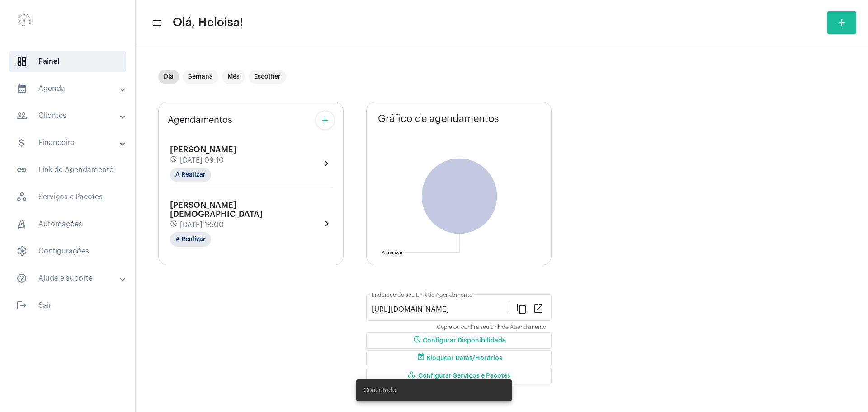 The width and height of the screenshot is (868, 412). What do you see at coordinates (200, 77) in the screenshot?
I see `mat-chip: Semana` at bounding box center [200, 77].